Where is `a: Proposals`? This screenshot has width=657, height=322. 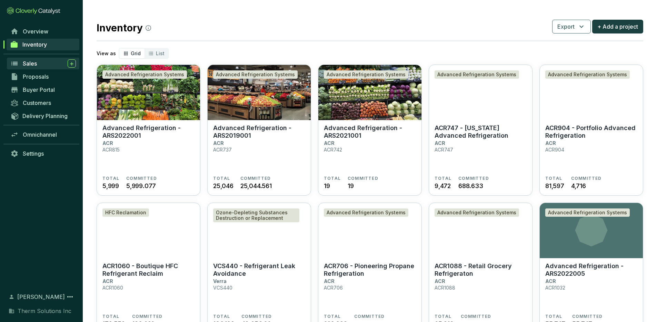 a: Proposals is located at coordinates (43, 77).